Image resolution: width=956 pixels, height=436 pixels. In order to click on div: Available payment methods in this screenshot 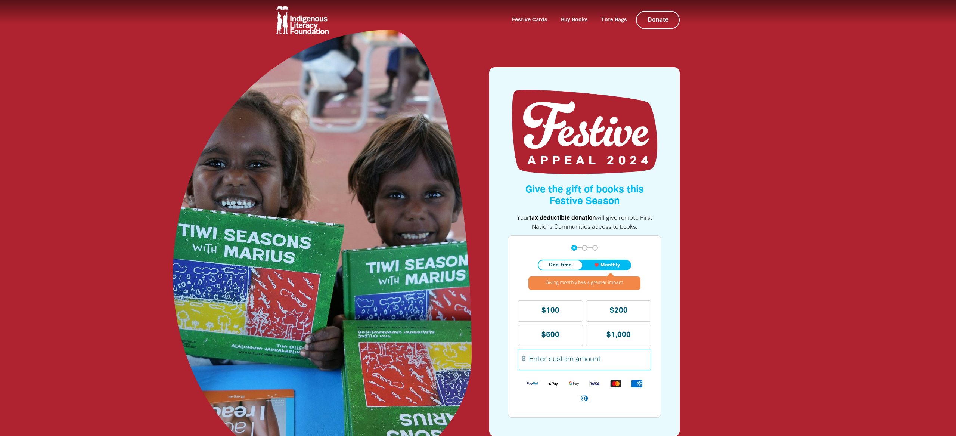, I will do `click(584, 390)`.